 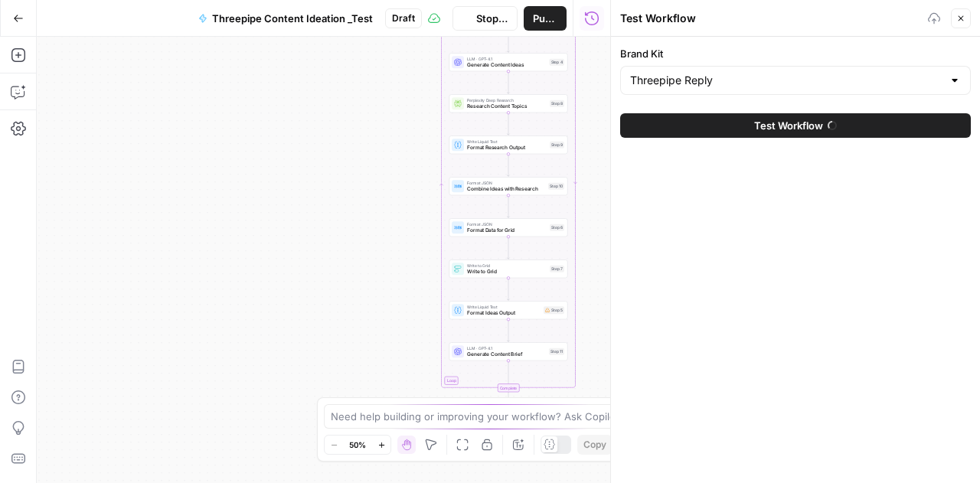 I want to click on div: Write Liquid TextFormat Research OutputStep 9, so click(x=508, y=145).